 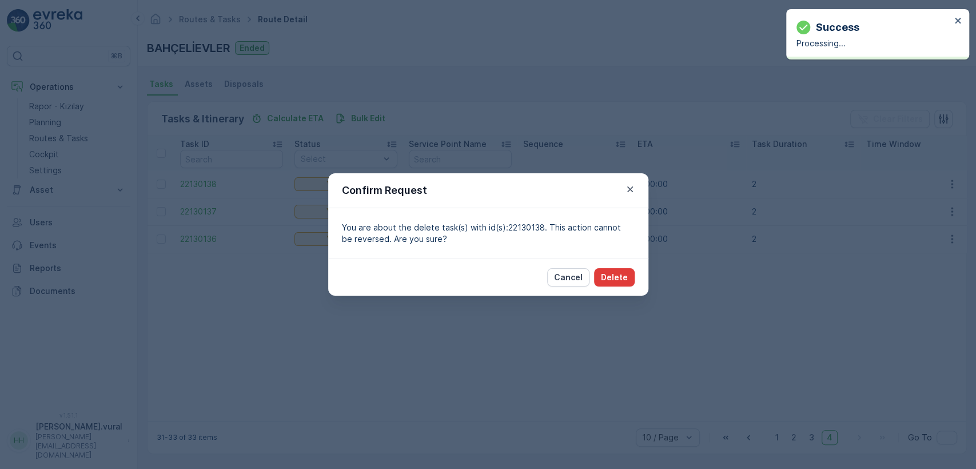 What do you see at coordinates (614, 277) in the screenshot?
I see `button: Delete` at bounding box center [614, 277].